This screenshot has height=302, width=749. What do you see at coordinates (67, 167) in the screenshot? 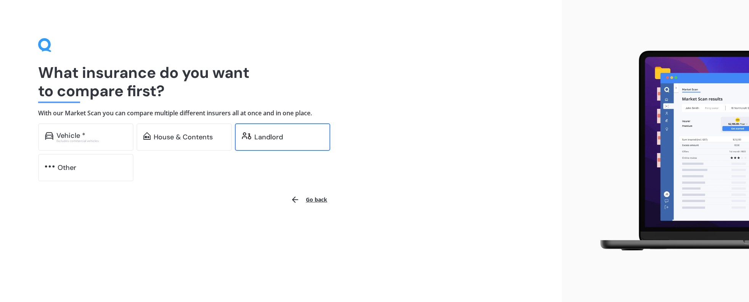
I see `div: Other` at bounding box center [67, 167].